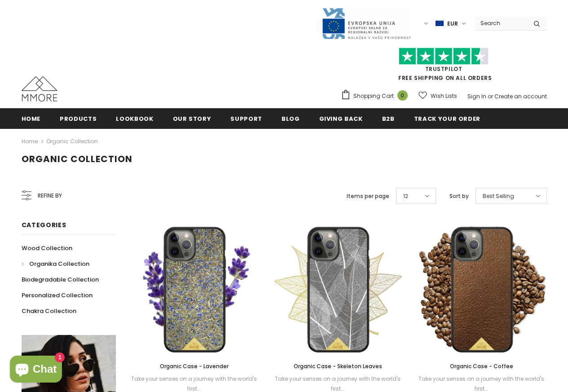 The width and height of the screenshot is (568, 392). I want to click on a: Create an account, so click(520, 96).